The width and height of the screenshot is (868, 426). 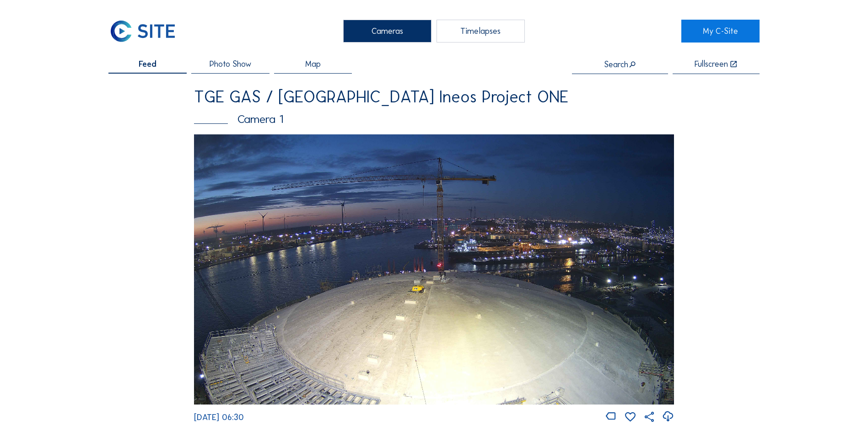 I want to click on div: Timelapses, so click(x=480, y=31).